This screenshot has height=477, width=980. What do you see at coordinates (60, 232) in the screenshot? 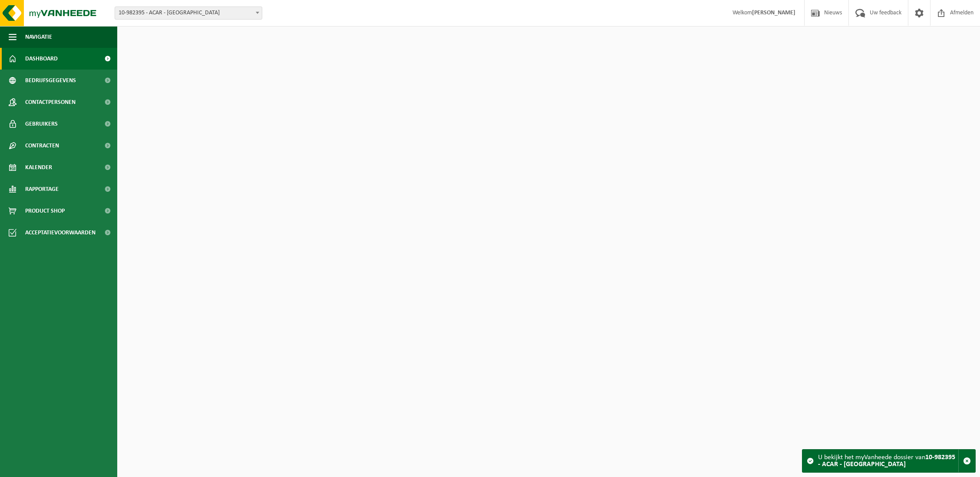
I see `span: Acceptatievoorwaarden` at bounding box center [60, 232].